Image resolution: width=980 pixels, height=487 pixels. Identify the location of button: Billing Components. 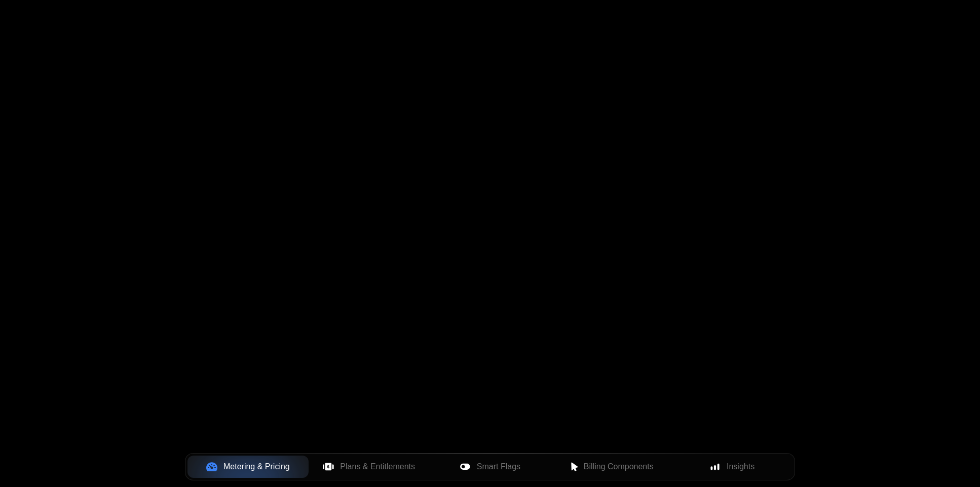
(610, 466).